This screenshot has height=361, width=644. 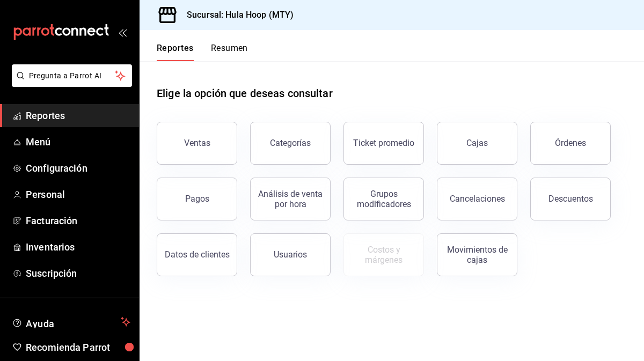 What do you see at coordinates (78, 347) in the screenshot?
I see `span: Recomienda Parrot` at bounding box center [78, 347].